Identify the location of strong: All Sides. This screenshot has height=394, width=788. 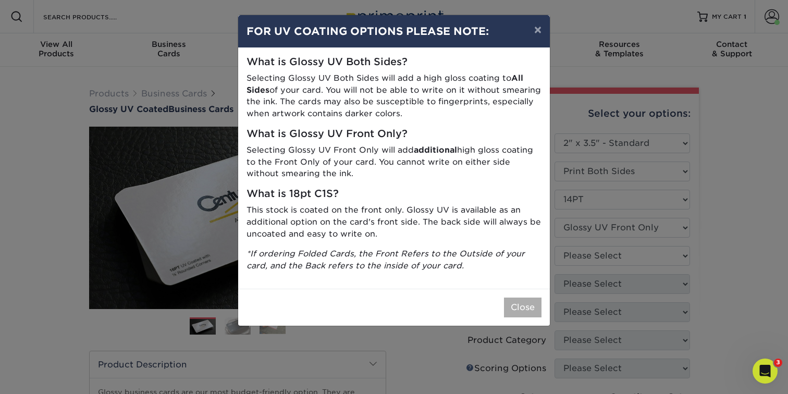
(384, 84).